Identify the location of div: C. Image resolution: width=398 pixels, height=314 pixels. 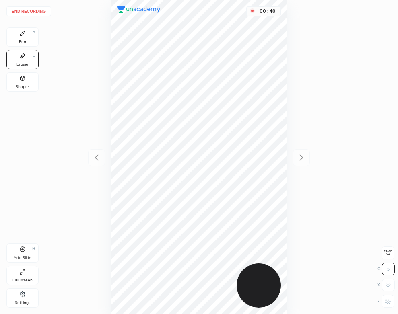
(386, 269).